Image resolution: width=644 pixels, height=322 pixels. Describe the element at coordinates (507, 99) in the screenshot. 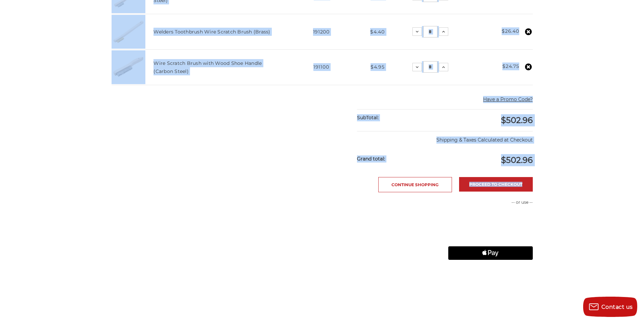

I see `button: Have a Promo Code?` at that location.